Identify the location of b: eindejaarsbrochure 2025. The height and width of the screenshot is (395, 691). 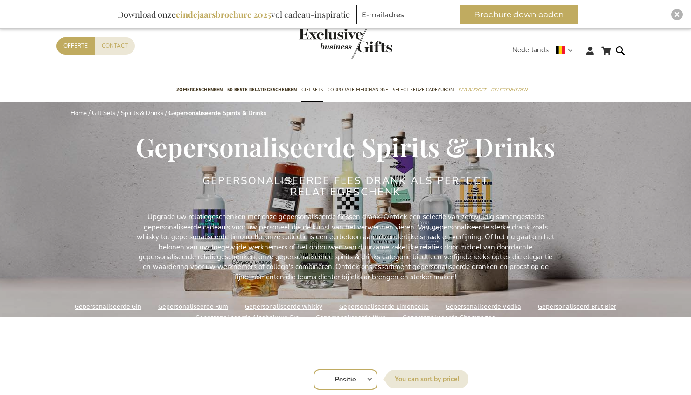
(224, 14).